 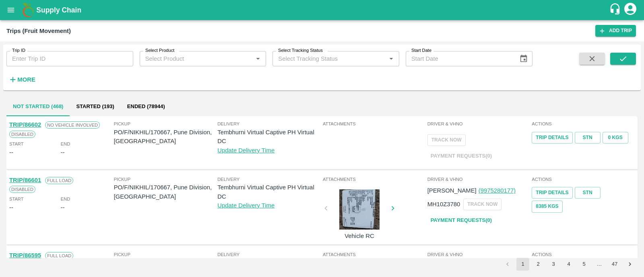 What do you see at coordinates (584, 264) in the screenshot?
I see `button: Go to page 5` at bounding box center [584, 264].